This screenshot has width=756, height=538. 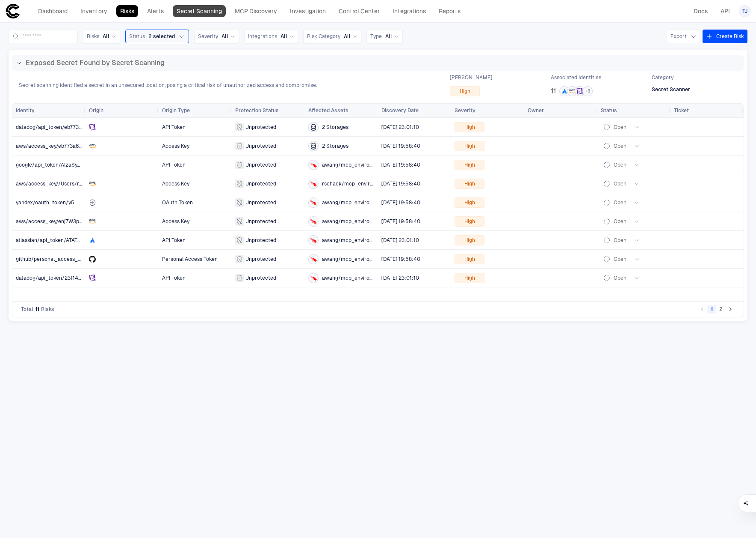 I want to click on button: page 1, so click(x=712, y=309).